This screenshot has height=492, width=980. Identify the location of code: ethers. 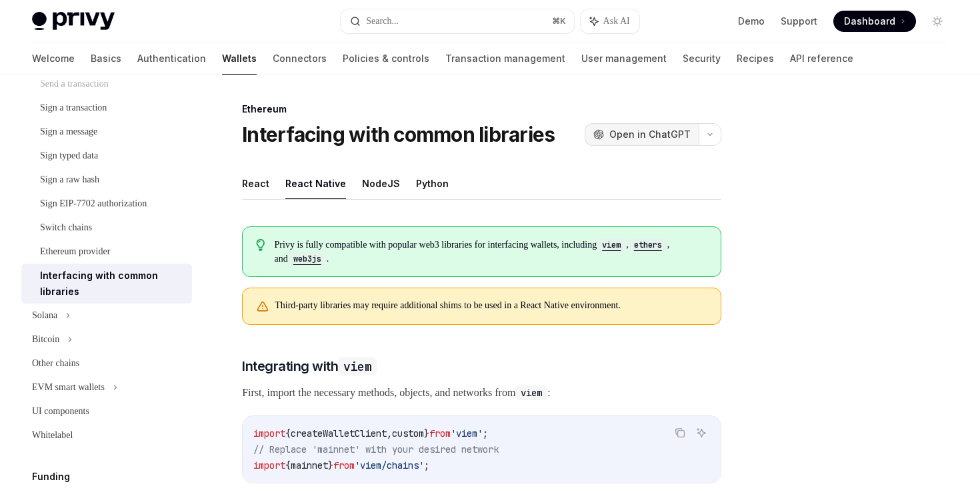
(648, 245).